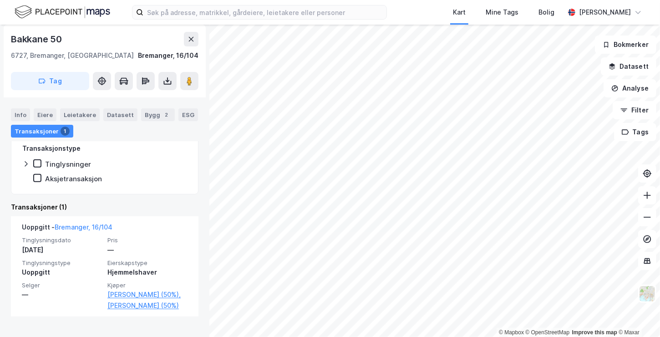  I want to click on div: Bygg, so click(158, 115).